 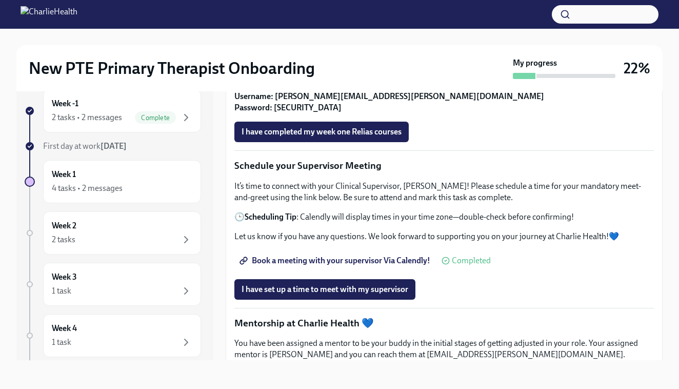 What do you see at coordinates (113, 335) in the screenshot?
I see `a: Week 41 task` at bounding box center [113, 335].